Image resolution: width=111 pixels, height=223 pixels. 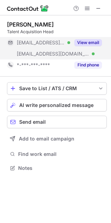 What do you see at coordinates (32, 122) in the screenshot?
I see `span: Send email` at bounding box center [32, 122].